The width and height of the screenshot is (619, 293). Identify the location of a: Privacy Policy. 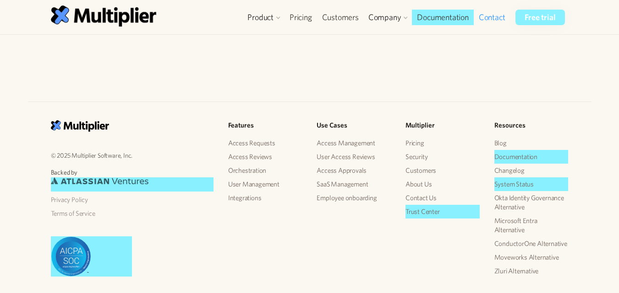
(132, 200).